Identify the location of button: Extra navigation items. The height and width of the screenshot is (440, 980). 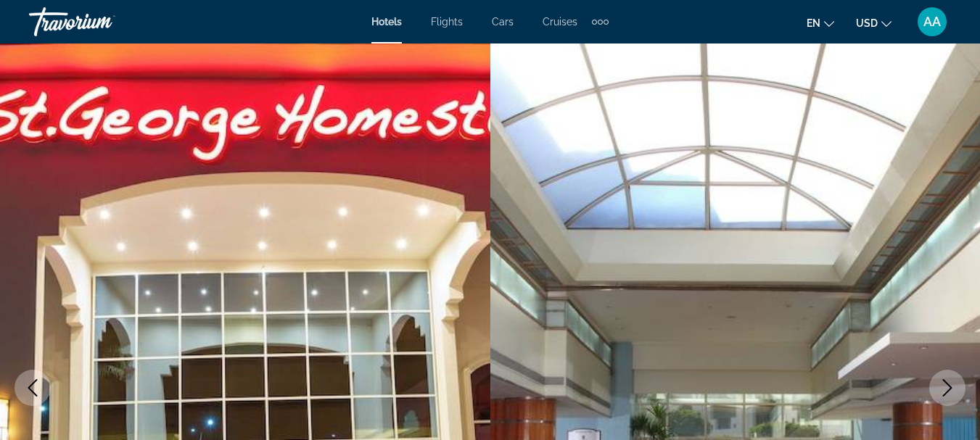
(600, 22).